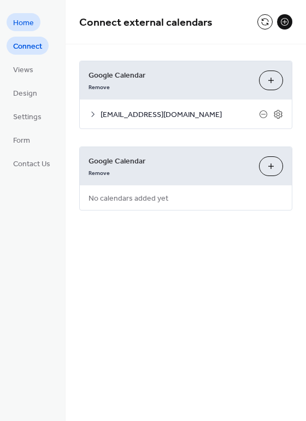  Describe the element at coordinates (146, 22) in the screenshot. I see `span: Connect external calendars` at that location.